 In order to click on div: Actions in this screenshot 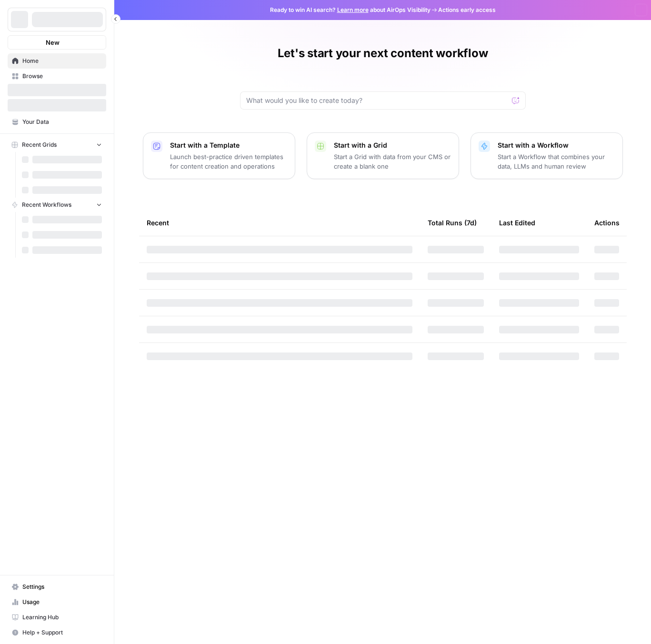, I will do `click(607, 222)`.